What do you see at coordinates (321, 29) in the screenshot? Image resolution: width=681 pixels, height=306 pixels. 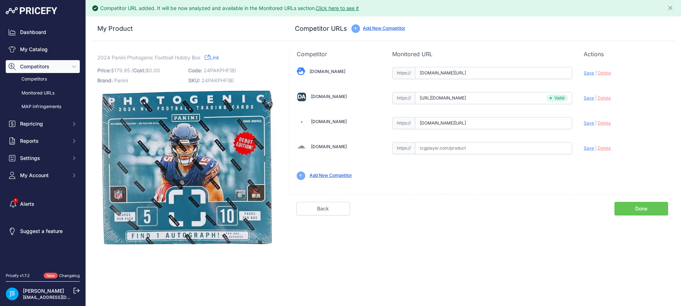 I see `h3: Competitor URLs` at bounding box center [321, 29].